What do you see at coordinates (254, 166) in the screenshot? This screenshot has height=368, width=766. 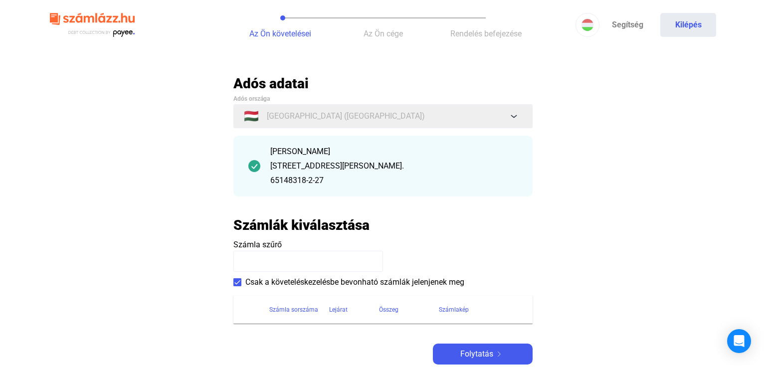 I see `img: checkmark-darker-green-circle` at bounding box center [254, 166].